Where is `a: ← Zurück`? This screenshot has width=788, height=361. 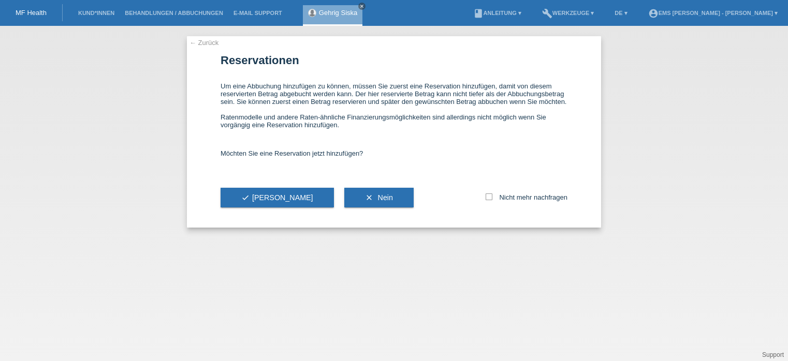 a: ← Zurück is located at coordinates (204, 42).